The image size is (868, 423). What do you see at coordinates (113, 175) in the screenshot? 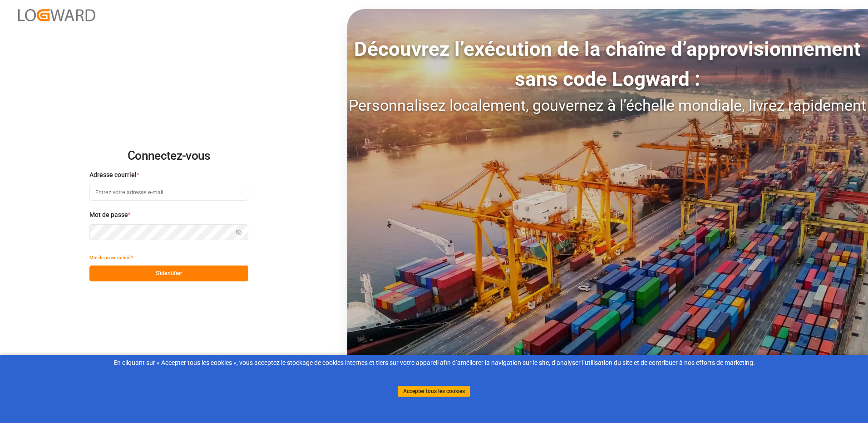
I see `span: Adresse courriel` at bounding box center [113, 175].